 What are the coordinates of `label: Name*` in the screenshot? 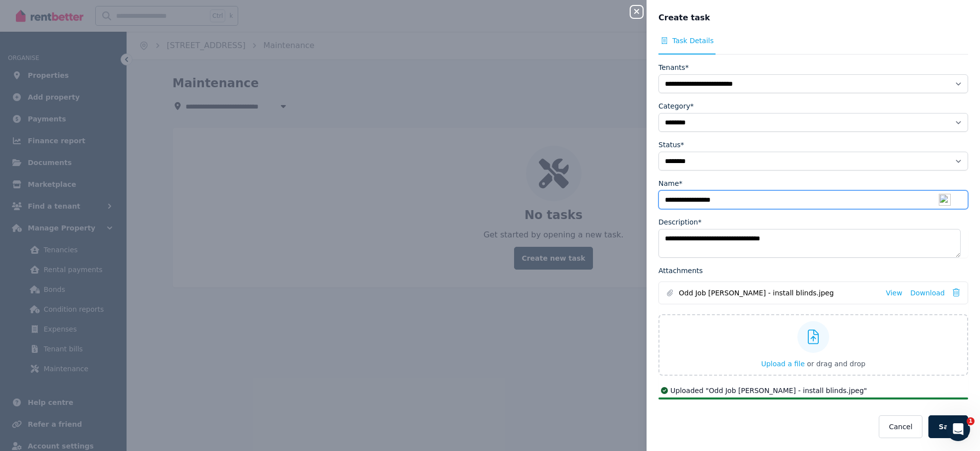 It's located at (670, 184).